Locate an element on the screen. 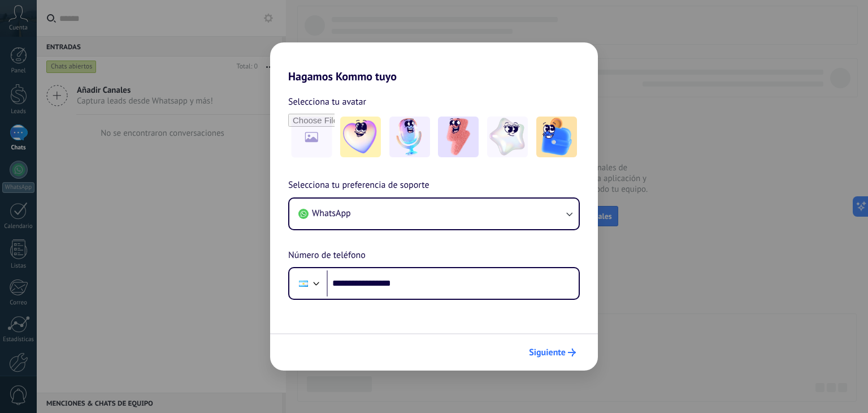  span: Selecciona tu preferencia de soporte is located at coordinates (359, 186).